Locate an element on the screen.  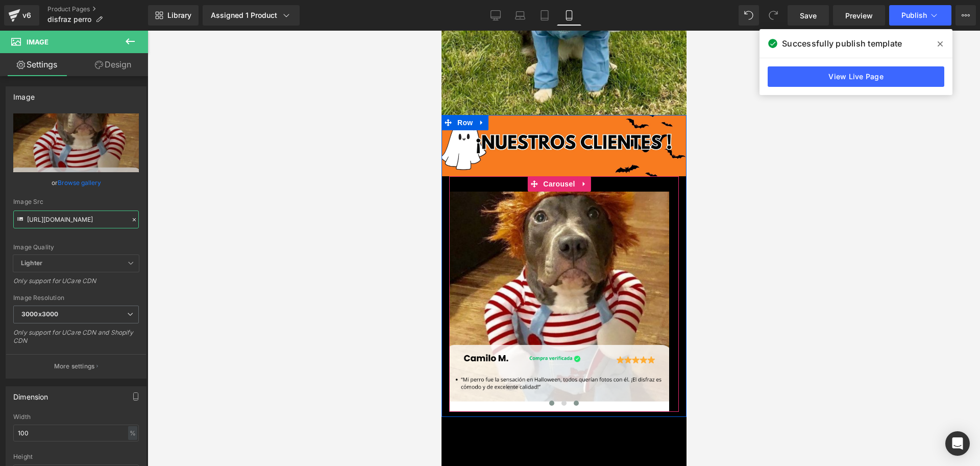
div: Width is located at coordinates (76, 417).